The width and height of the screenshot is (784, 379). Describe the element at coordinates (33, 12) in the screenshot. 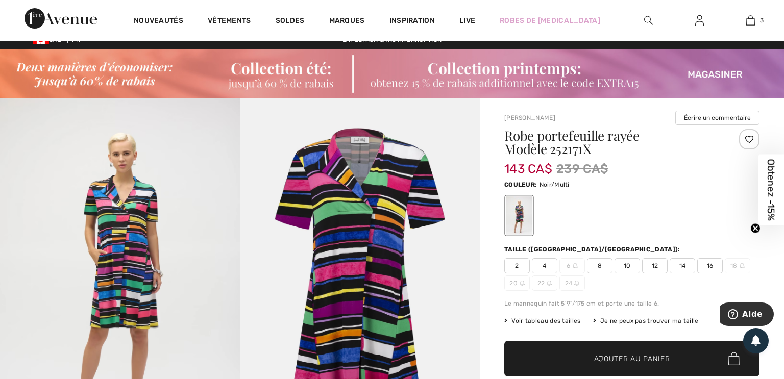

I see `span: Aide` at that location.